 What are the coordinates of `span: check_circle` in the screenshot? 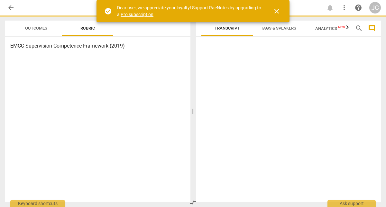 It's located at (108, 11).